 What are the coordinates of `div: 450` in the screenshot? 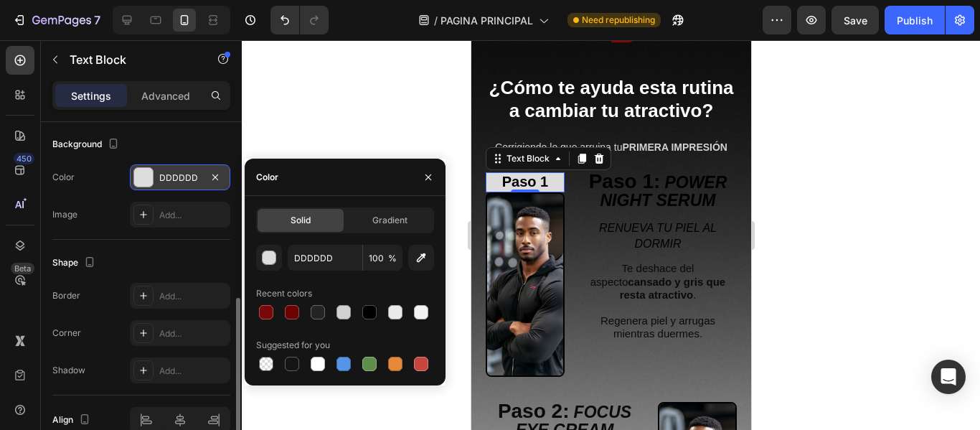 It's located at (24, 159).